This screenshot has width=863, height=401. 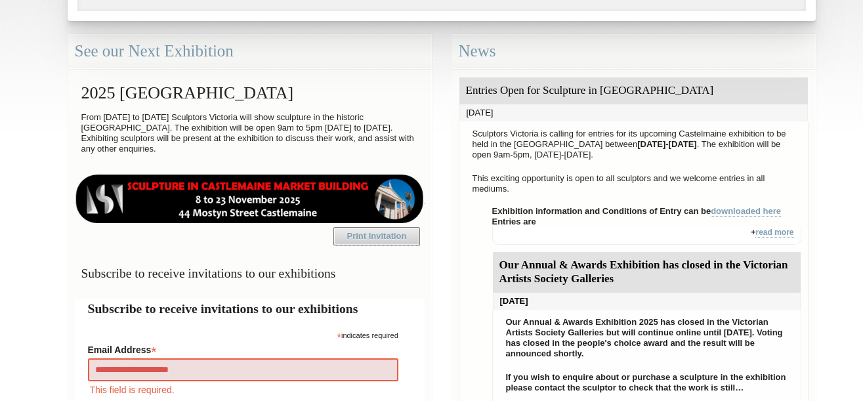 What do you see at coordinates (636, 211) in the screenshot?
I see `strong: Exhibition information and Conditions of Entry can be` at bounding box center [636, 211].